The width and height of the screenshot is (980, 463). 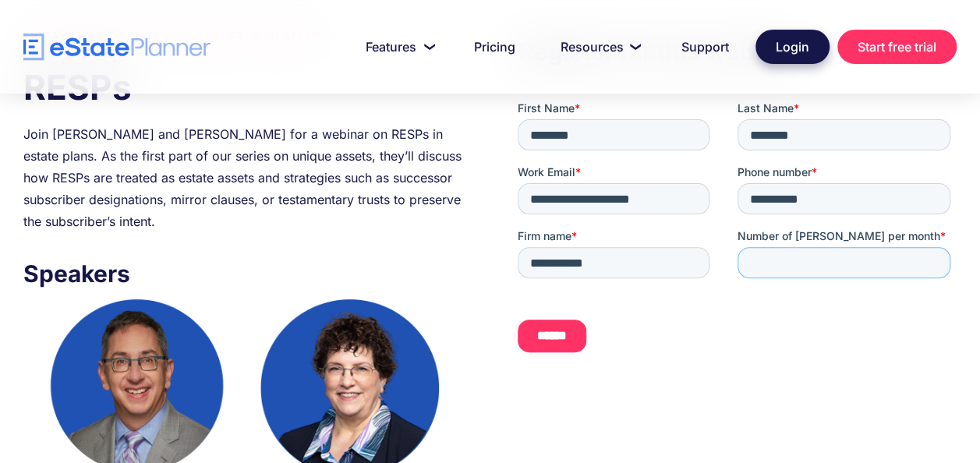 What do you see at coordinates (598, 47) in the screenshot?
I see `a: Resources` at bounding box center [598, 47].